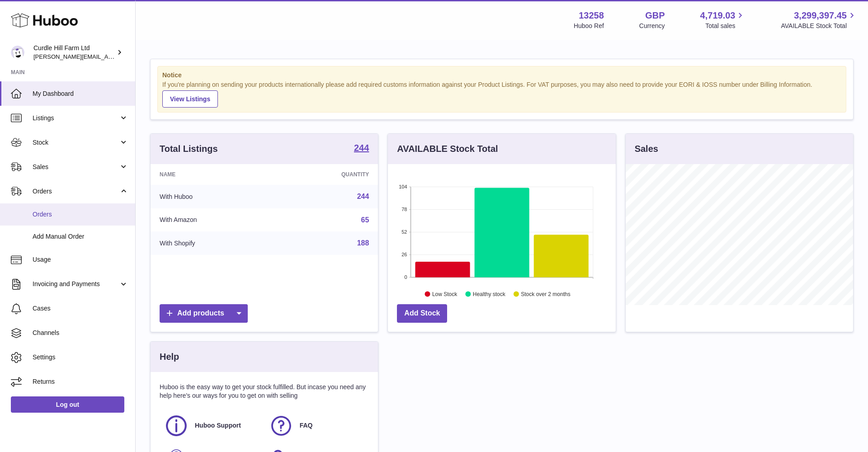 This screenshot has height=452, width=868. Describe the element at coordinates (655, 16) in the screenshot. I see `strong: GBP` at that location.